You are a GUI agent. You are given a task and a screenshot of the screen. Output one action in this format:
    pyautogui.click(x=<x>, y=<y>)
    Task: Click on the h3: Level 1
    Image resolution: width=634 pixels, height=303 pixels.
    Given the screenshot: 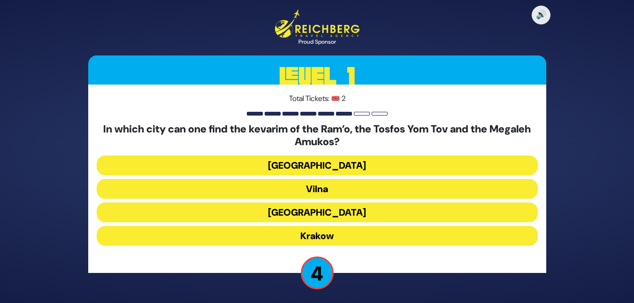 What is the action you would take?
    pyautogui.click(x=317, y=76)
    